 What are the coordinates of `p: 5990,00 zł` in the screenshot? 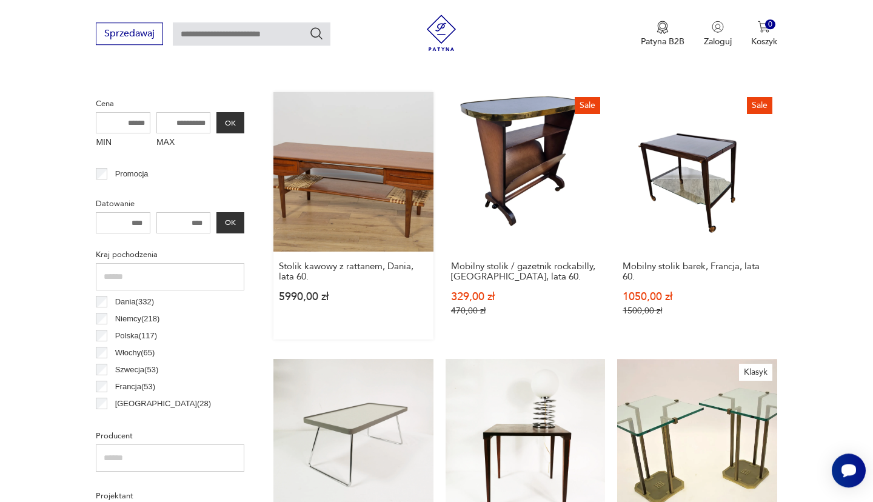 It's located at (353, 296).